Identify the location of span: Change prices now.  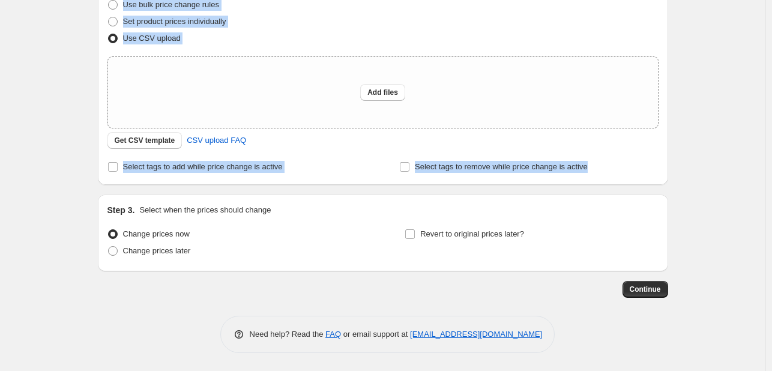
(156, 234).